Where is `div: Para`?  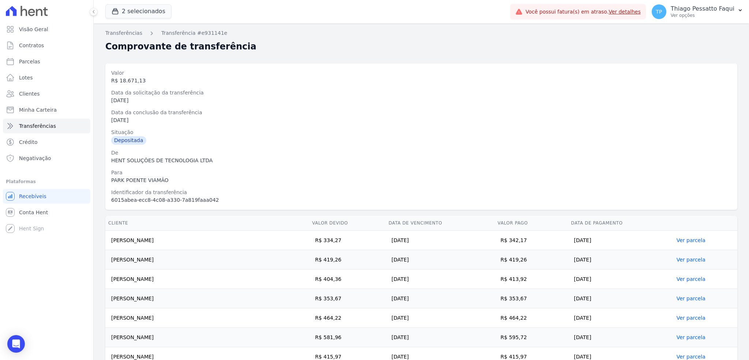
div: Para is located at coordinates (421, 172).